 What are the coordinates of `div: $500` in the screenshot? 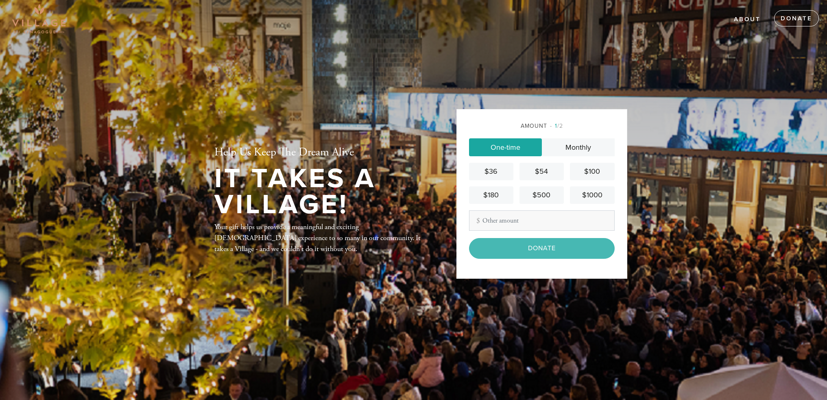 It's located at (541, 195).